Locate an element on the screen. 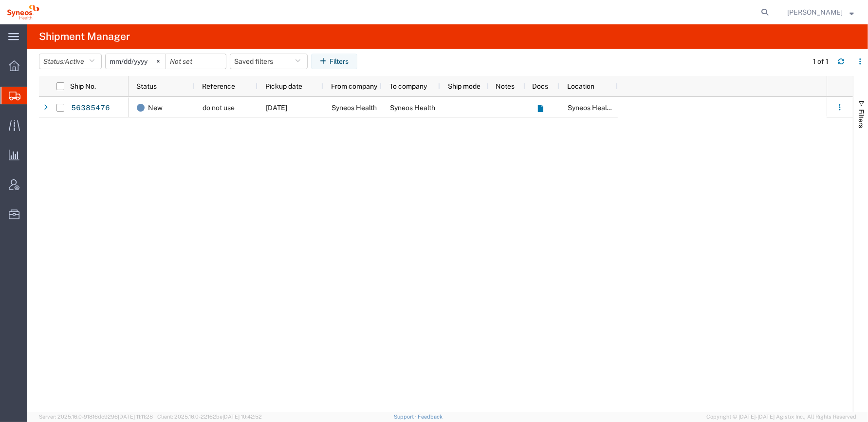 This screenshot has width=868, height=422. button: Status:Active is located at coordinates (70, 61).